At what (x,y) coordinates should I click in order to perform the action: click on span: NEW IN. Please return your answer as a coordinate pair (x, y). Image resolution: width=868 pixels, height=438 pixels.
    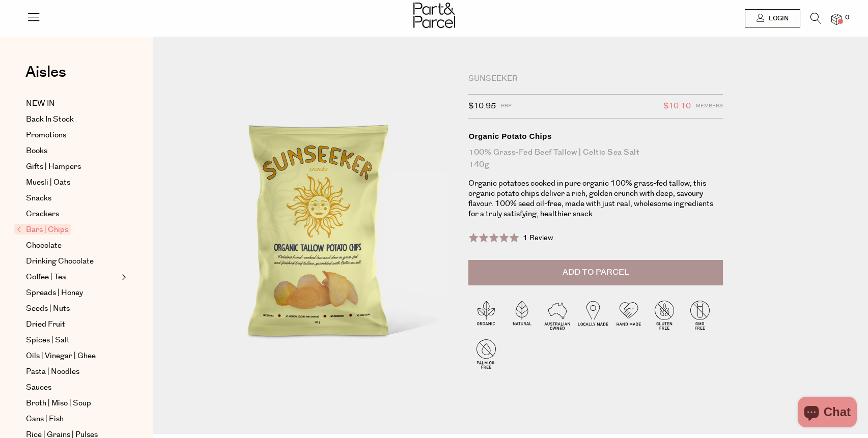
    Looking at the image, I should click on (40, 104).